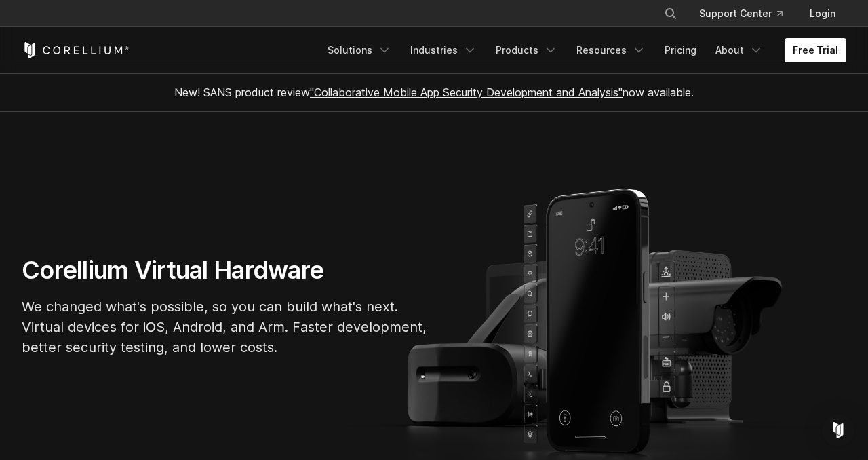  I want to click on p: We changed what's possible, so you can build what's next. Virtual devices for iOS, Android, and A..., so click(225, 327).